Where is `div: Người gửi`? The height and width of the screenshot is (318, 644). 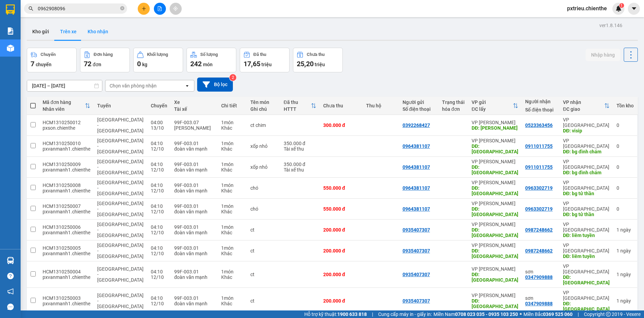 div: Người gửi is located at coordinates (418, 102).